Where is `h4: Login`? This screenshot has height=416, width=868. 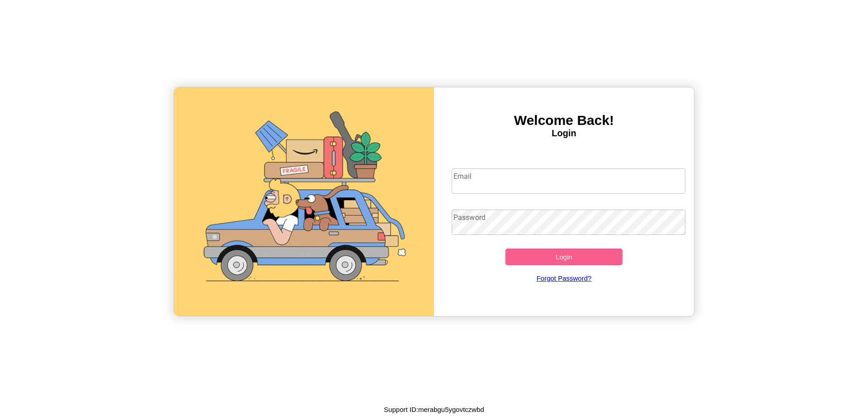 h4: Login is located at coordinates (564, 133).